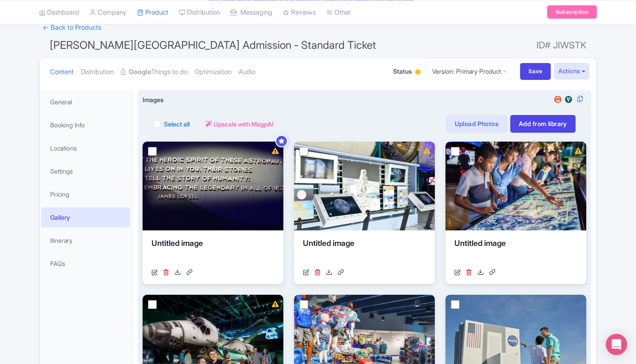 The image size is (636, 364). What do you see at coordinates (62, 72) in the screenshot?
I see `a: Content` at bounding box center [62, 72].